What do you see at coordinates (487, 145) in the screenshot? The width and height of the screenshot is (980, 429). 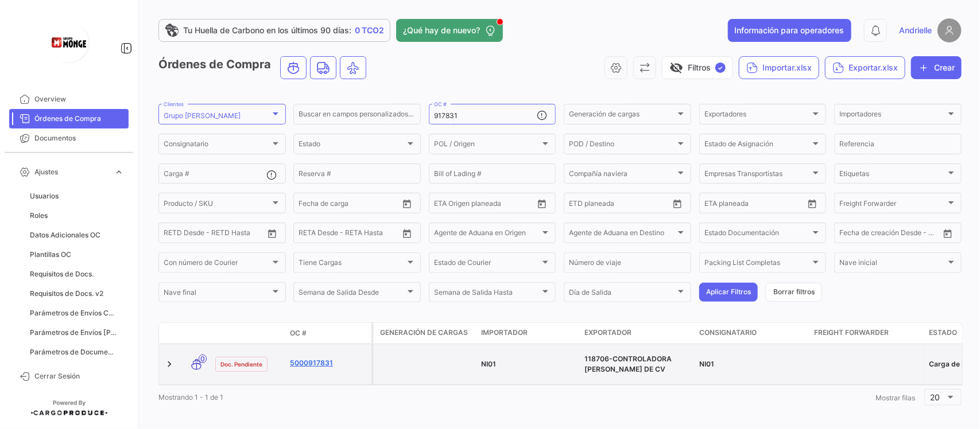 I see `span: POL / Origen` at bounding box center [487, 145].